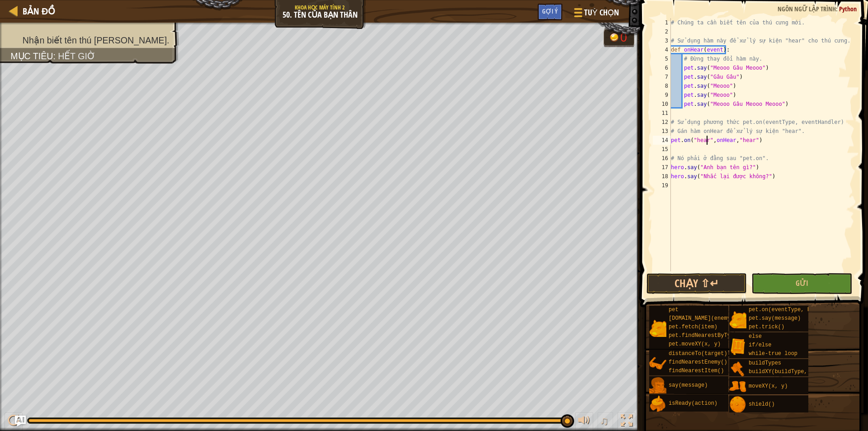 This screenshot has height=431, width=868. Describe the element at coordinates (662, 23) in the screenshot. I see `div: 1` at that location.